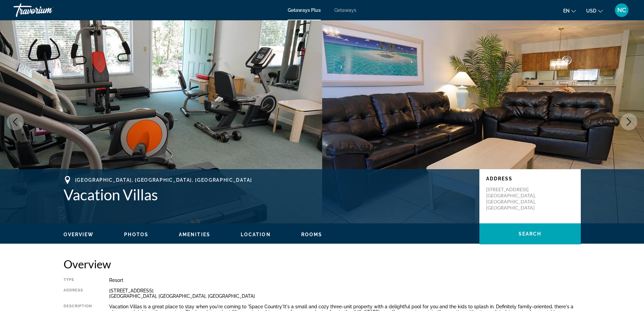 The image size is (644, 311). Describe the element at coordinates (194, 235) in the screenshot. I see `span: Amenities` at that location.